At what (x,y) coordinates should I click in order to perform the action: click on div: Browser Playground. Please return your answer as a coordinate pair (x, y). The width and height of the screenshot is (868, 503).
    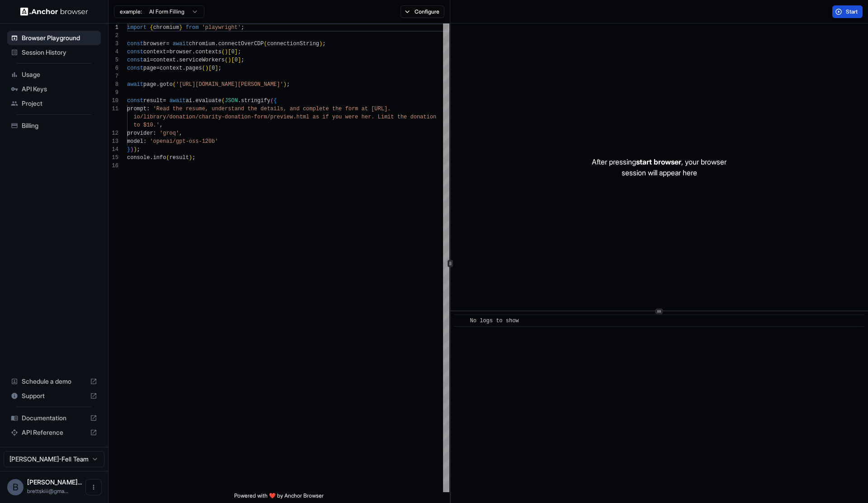
    Looking at the image, I should click on (54, 38).